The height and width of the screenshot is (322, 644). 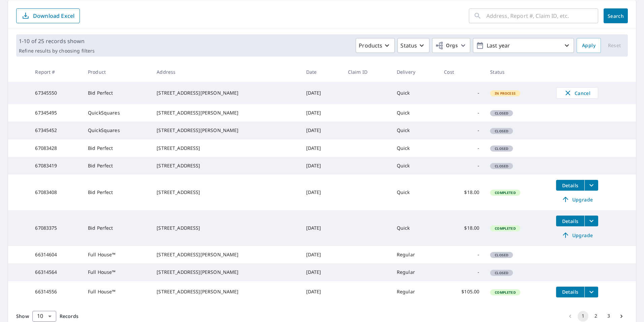 What do you see at coordinates (56, 113) in the screenshot?
I see `td: 67345495` at bounding box center [56, 113].